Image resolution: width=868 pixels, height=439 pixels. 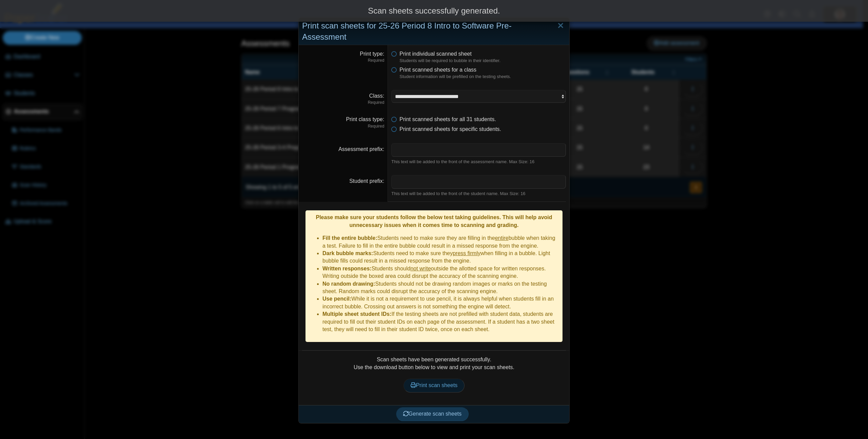 What do you see at coordinates (441, 242) in the screenshot?
I see `li: Students need to make sure they are filling in the bubble when taking a test. Failure to fill in ...` at bounding box center [441, 242].